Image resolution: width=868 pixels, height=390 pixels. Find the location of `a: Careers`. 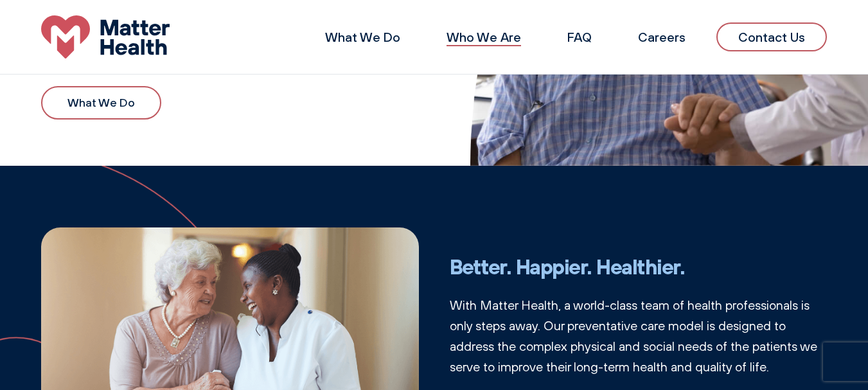

a: Careers is located at coordinates (661, 37).